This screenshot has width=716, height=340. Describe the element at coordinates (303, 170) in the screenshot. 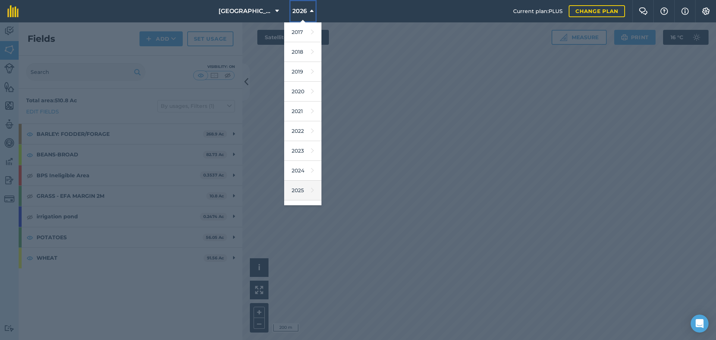

I see `a: 2024` at that location.